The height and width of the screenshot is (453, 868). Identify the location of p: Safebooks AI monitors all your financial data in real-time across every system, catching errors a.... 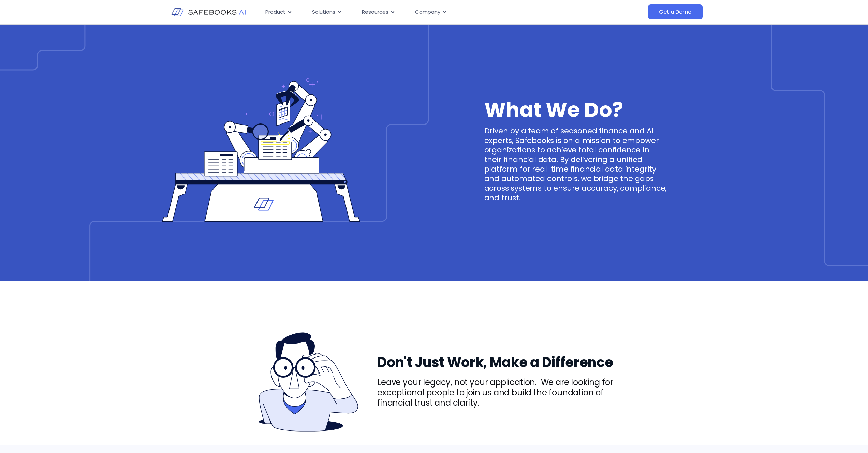
(434, 303).